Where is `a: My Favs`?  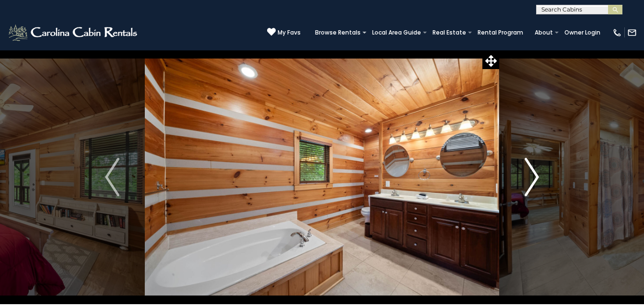 a: My Favs is located at coordinates (284, 32).